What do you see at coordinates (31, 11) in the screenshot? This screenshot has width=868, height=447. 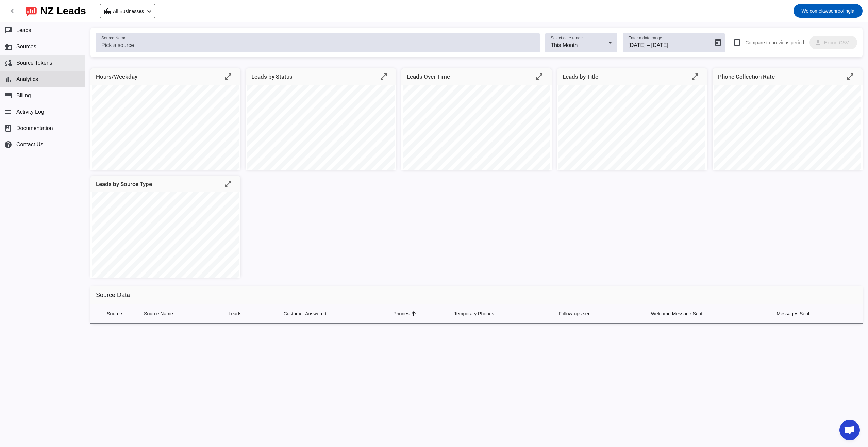 I see `img: logo` at bounding box center [31, 11].